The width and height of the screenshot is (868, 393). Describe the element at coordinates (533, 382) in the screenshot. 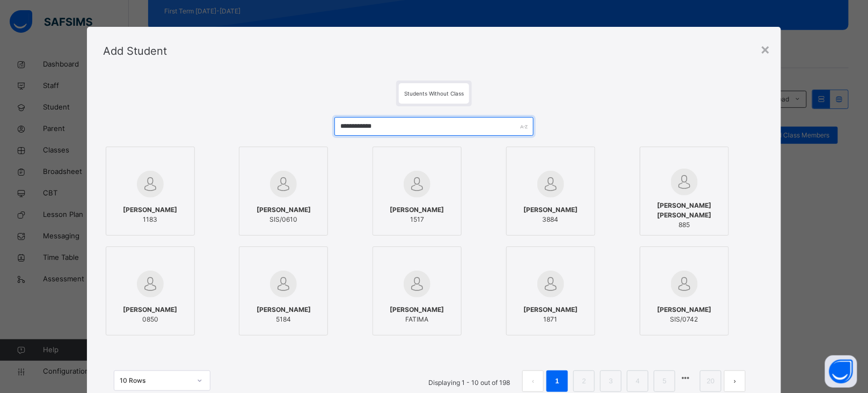

I see `button: prev page` at that location.